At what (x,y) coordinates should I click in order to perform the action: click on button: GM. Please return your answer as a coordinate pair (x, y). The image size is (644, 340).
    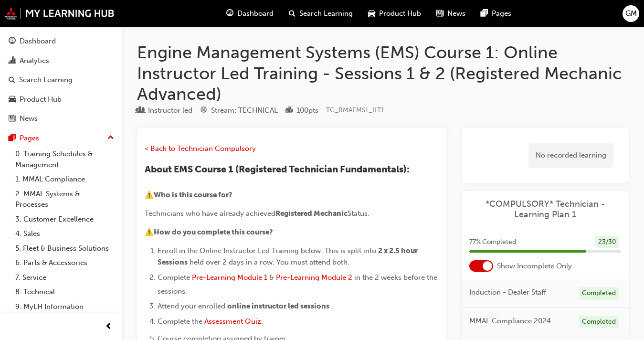
    Looking at the image, I should click on (630, 13).